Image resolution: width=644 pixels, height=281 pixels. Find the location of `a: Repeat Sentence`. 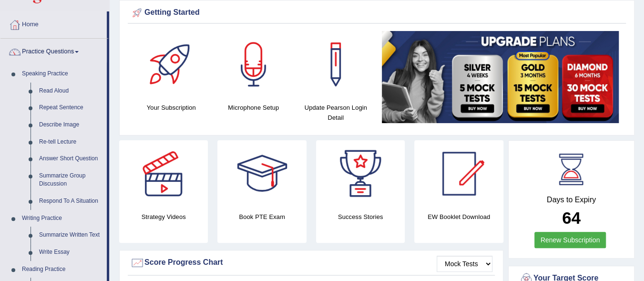

a: Repeat Sentence is located at coordinates (71, 108).